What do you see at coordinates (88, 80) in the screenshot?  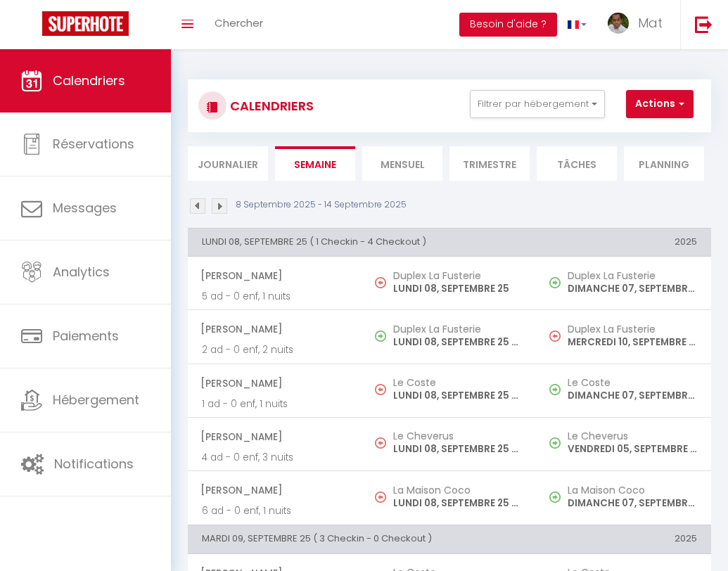 I see `span: Calendriers` at bounding box center [88, 80].